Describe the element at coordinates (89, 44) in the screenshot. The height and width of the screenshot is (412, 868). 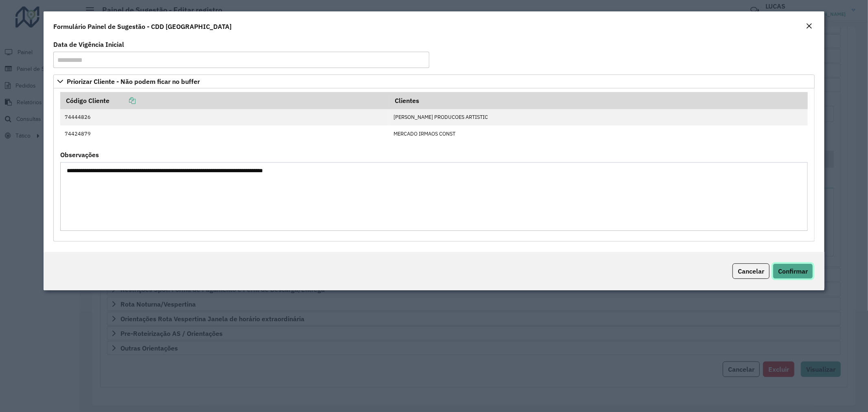
I see `label: Data de Vigência Inicial` at that location.